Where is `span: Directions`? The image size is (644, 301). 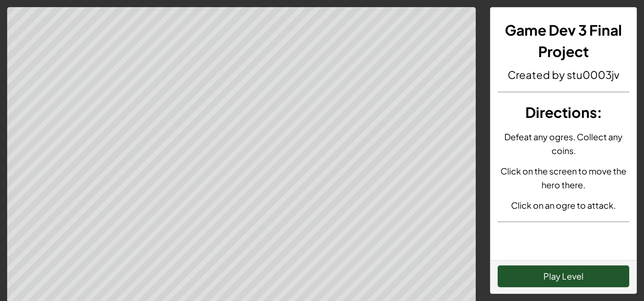
span: Directions is located at coordinates (561, 112).